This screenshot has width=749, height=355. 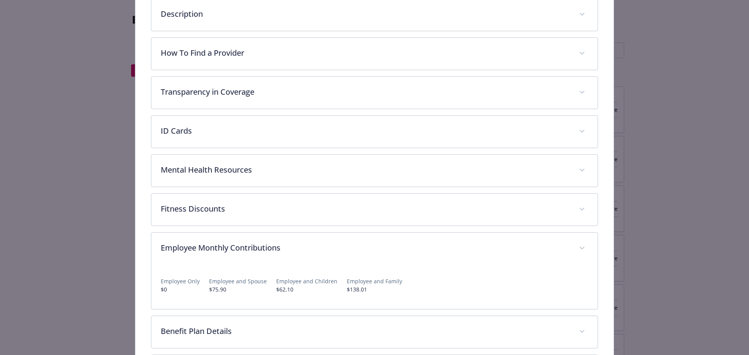 What do you see at coordinates (374, 54) in the screenshot?
I see `div: How To Find a Provider` at bounding box center [374, 54].